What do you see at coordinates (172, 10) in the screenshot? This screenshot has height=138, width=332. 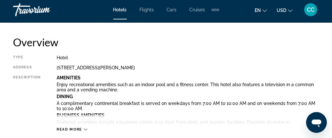 I see `span: Cars` at bounding box center [172, 10].